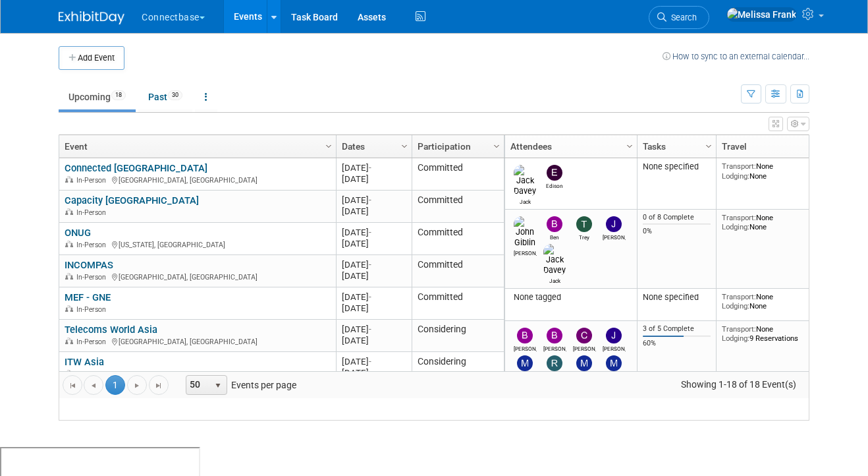 This screenshot has width=868, height=476. I want to click on a: Dates, so click(372, 146).